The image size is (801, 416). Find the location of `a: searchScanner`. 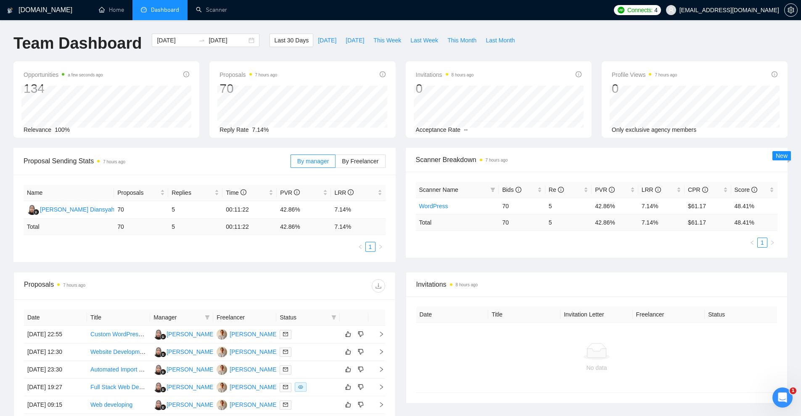

a: searchScanner is located at coordinates (211, 10).